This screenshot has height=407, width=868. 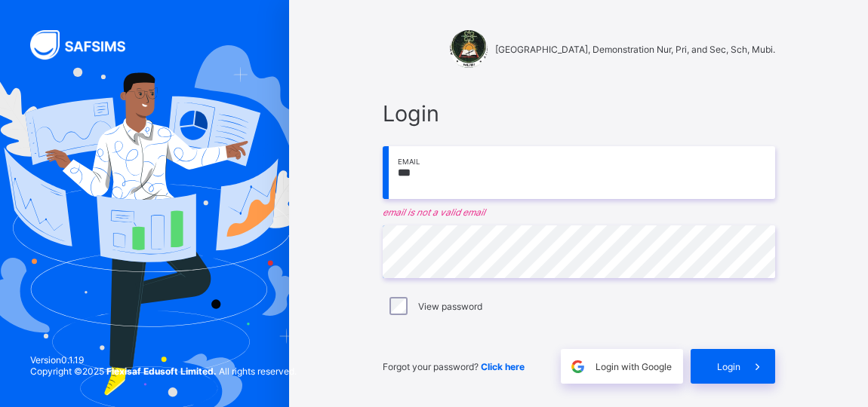 What do you see at coordinates (453, 366) in the screenshot?
I see `span: Forgot your password?` at bounding box center [453, 366].